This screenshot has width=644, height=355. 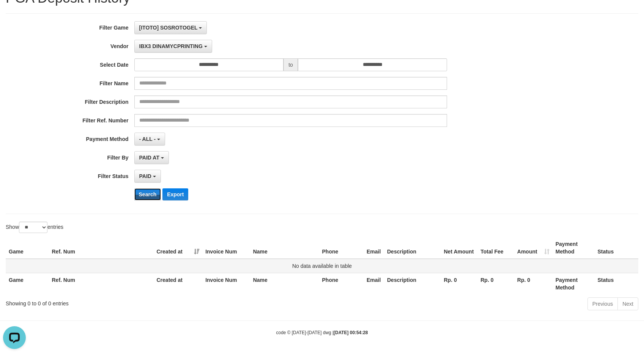 What do you see at coordinates (178, 283) in the screenshot?
I see `th: Created at` at bounding box center [178, 283].